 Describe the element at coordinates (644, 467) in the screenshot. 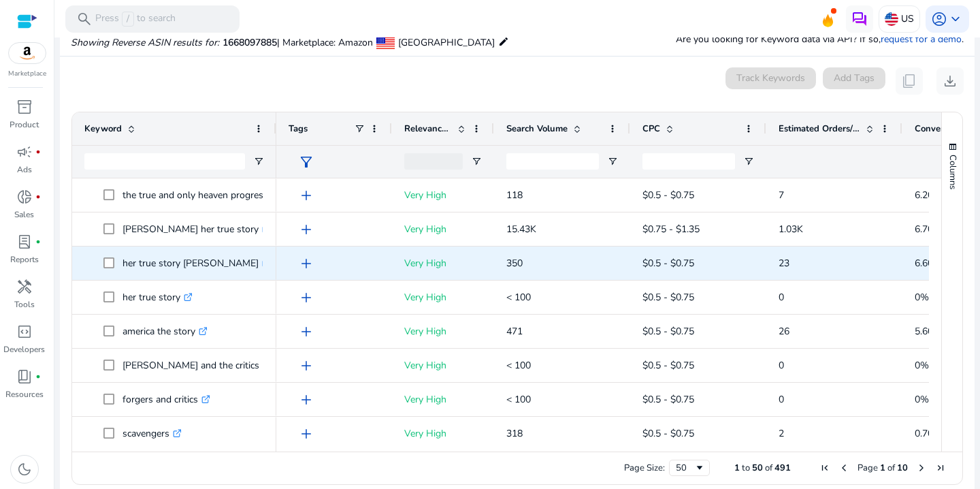

I see `div: Page Size:` at that location.